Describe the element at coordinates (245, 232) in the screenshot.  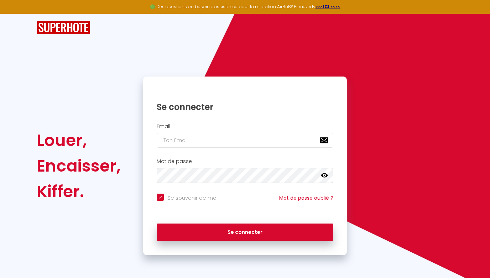
I see `button: Se connecter` at that location.